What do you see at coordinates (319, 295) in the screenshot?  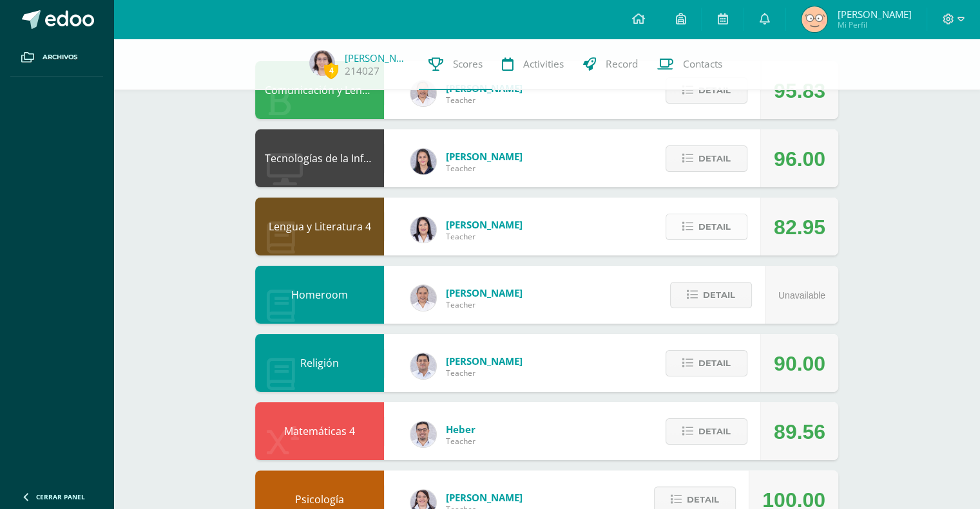 I see `div: Homeroom` at bounding box center [319, 295].